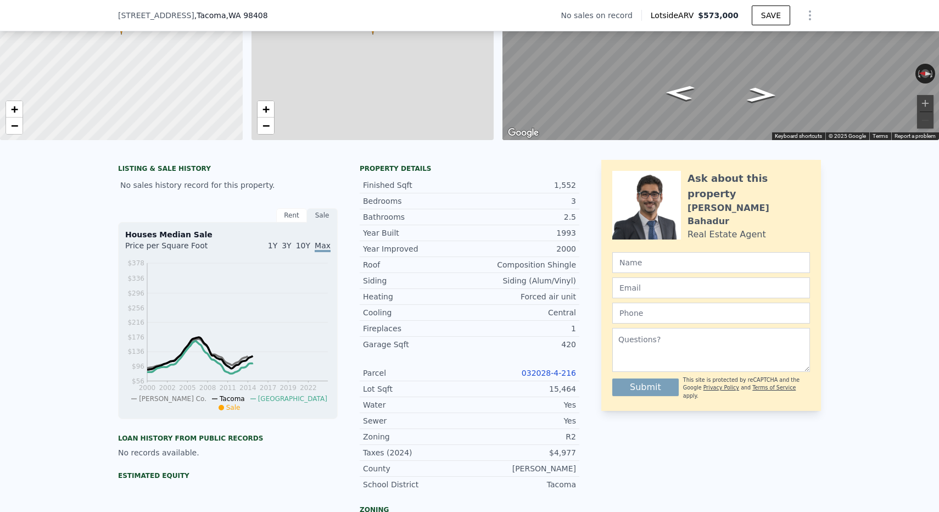  What do you see at coordinates (233, 408) in the screenshot?
I see `span: Sale` at bounding box center [233, 408].